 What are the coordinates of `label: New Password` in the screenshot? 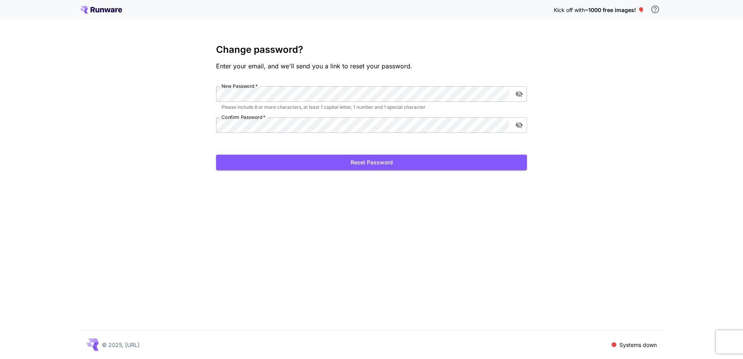 It's located at (239, 86).